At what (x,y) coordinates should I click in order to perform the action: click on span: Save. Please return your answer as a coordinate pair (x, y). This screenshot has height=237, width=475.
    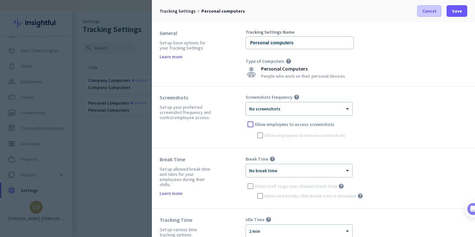
    Looking at the image, I should click on (457, 11).